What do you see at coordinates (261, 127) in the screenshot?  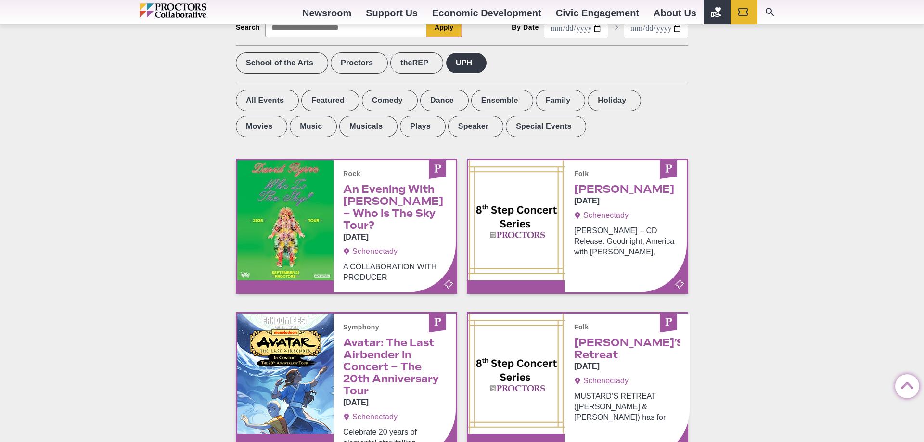 I see `label: Movies` at bounding box center [261, 127].